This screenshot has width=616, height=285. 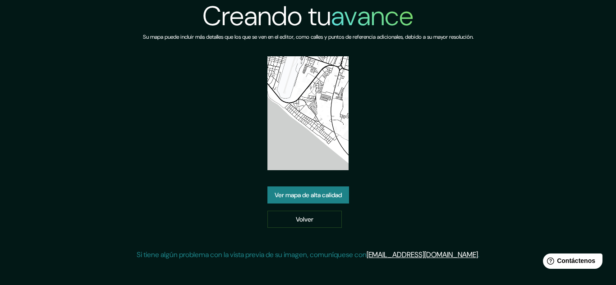 What do you see at coordinates (304, 220) in the screenshot?
I see `font: Volver` at bounding box center [304, 220].